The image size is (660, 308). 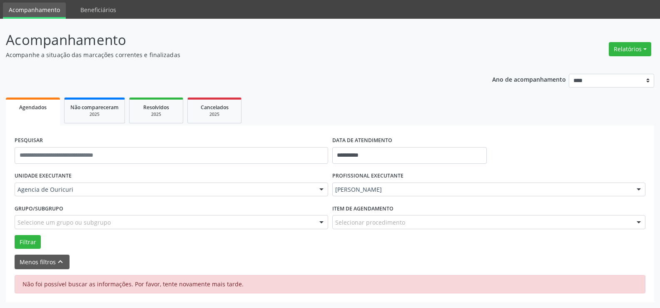 What do you see at coordinates (630, 49) in the screenshot?
I see `button: Relatórios` at bounding box center [630, 49].